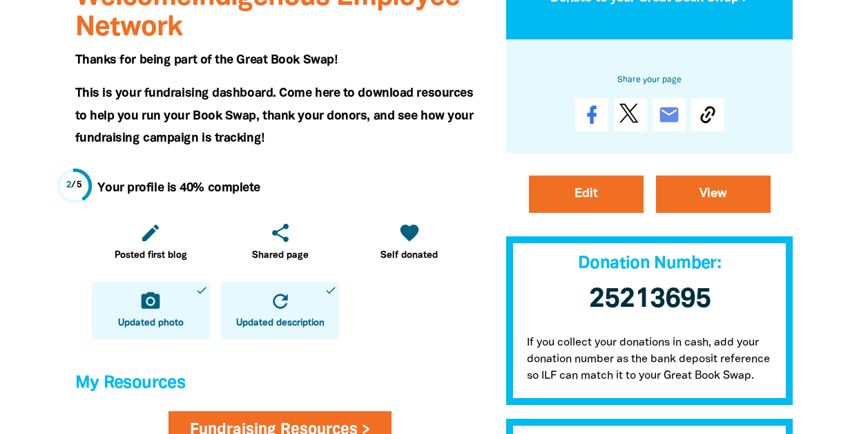 This screenshot has height=434, width=868. Describe the element at coordinates (280, 233) in the screenshot. I see `i: share` at that location.